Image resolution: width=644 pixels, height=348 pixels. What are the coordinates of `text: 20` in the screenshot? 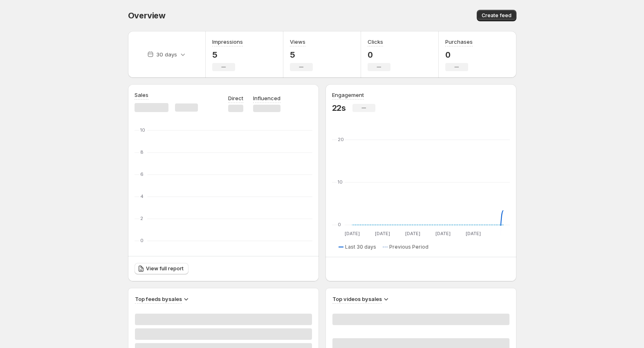 It's located at (341, 140).